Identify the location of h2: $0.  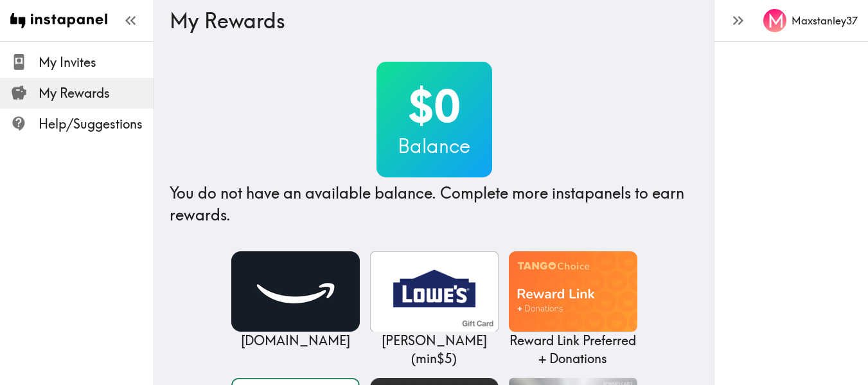
(434, 106).